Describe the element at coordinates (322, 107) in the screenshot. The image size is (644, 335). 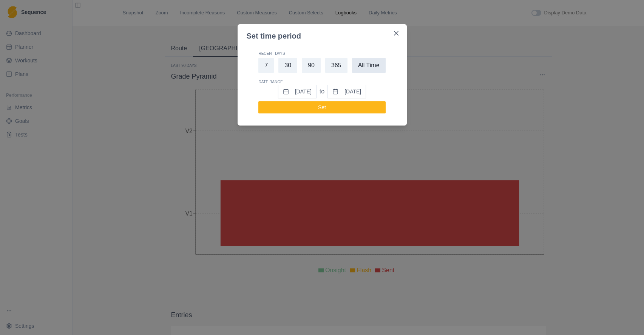
I see `button: Set` at that location.